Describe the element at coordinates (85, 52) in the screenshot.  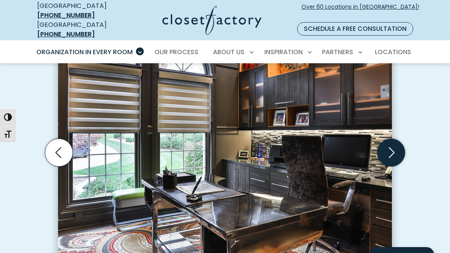
I see `span: Organization in Every Room` at that location.